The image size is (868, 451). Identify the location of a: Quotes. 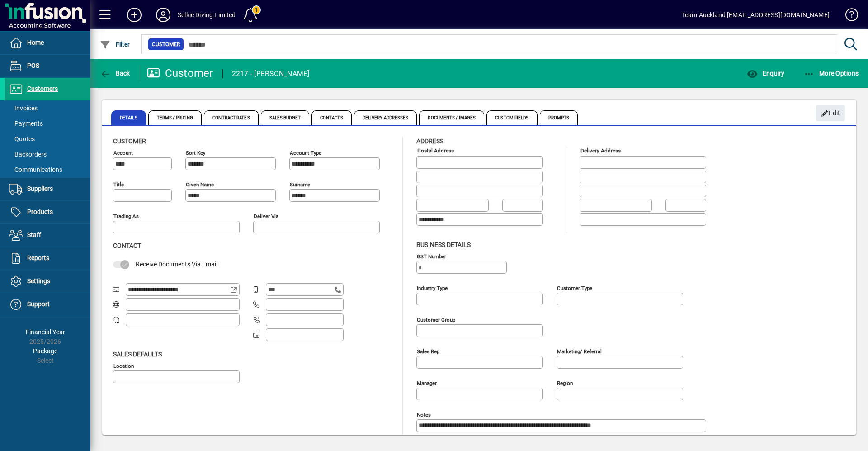
(47, 139).